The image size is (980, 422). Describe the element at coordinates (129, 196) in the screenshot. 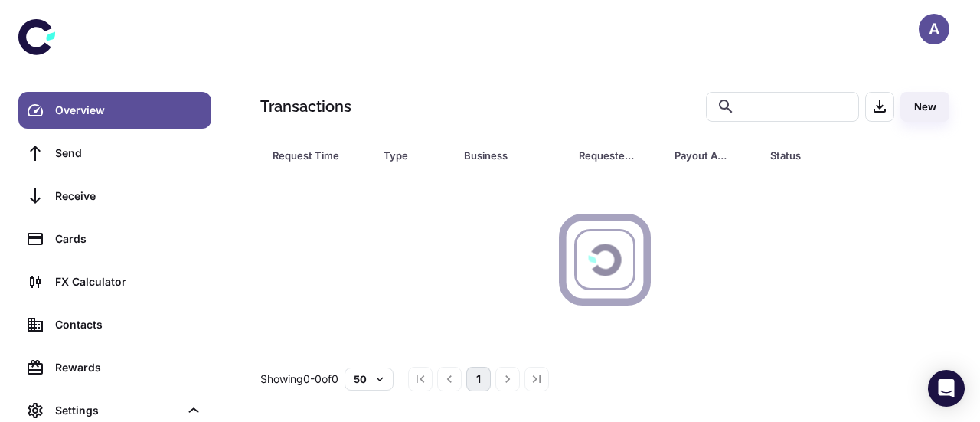

I see `div: Receive` at that location.